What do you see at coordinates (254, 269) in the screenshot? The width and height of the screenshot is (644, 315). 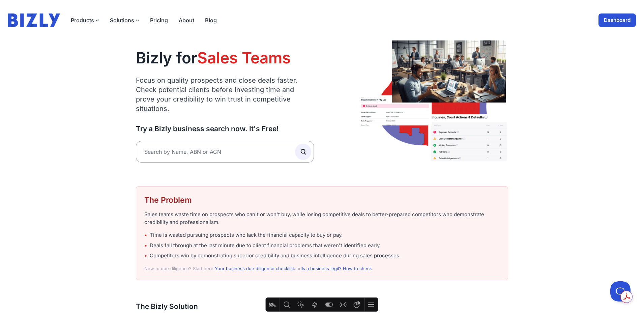 I see `a: Your business due diligence checklist` at bounding box center [254, 269].